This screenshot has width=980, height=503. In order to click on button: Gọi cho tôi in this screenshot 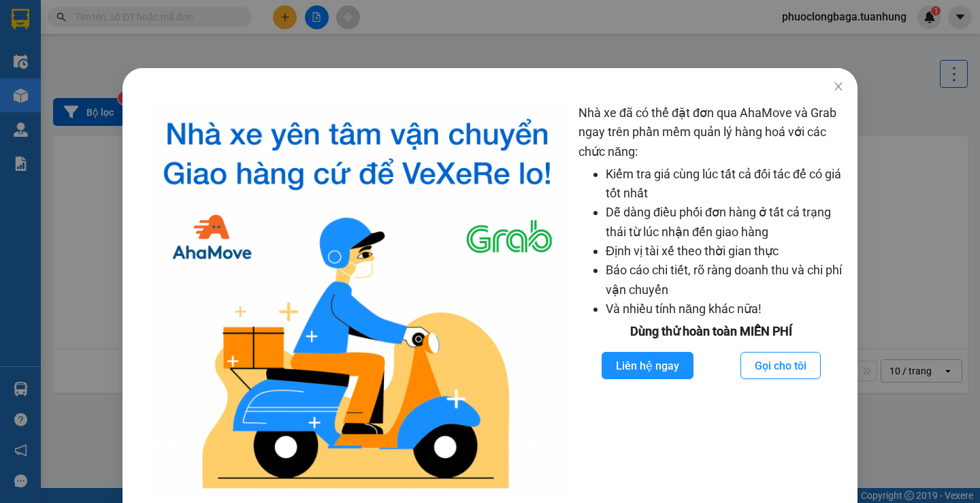, I will do `click(781, 365)`.